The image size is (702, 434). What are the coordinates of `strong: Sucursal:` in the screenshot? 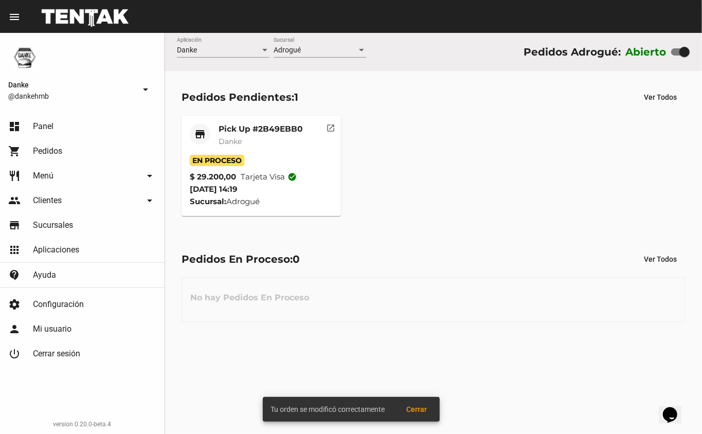 It's located at (208, 201).